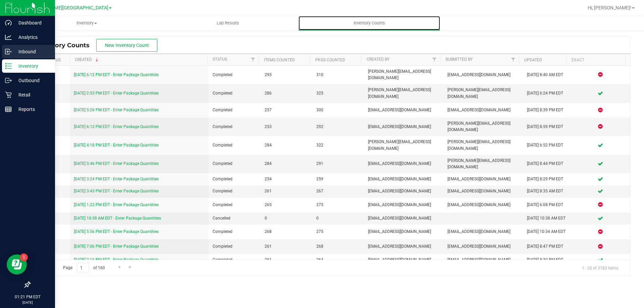 This screenshot has width=644, height=308. I want to click on span: 253, so click(287, 127).